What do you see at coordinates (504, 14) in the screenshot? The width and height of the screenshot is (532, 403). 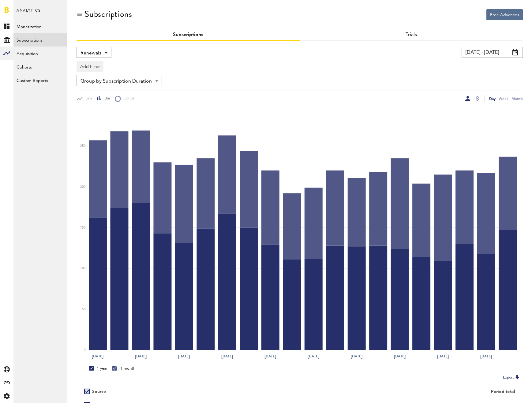 I see `button: Free Advances` at bounding box center [504, 14].